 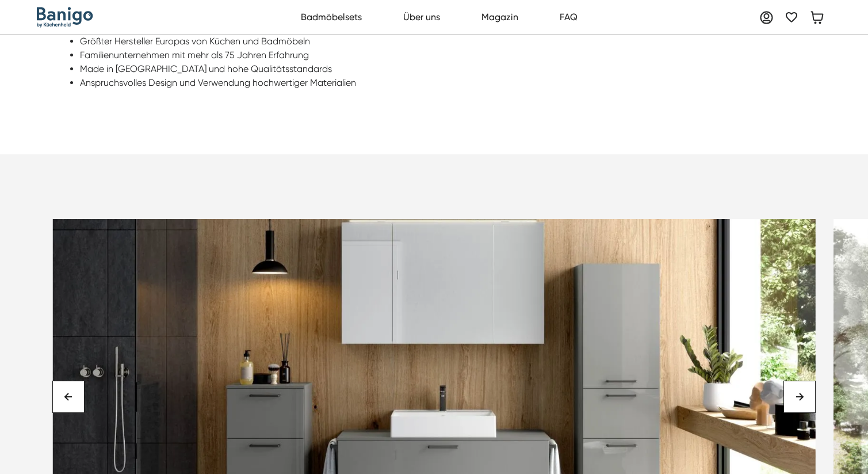 I want to click on li: Anspruchsvolles Design und Verwendung hochwertiger Materialien, so click(x=246, y=83).